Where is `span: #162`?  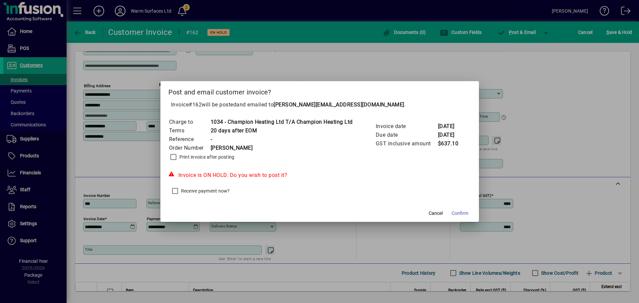 span: #162 is located at coordinates (195, 104).